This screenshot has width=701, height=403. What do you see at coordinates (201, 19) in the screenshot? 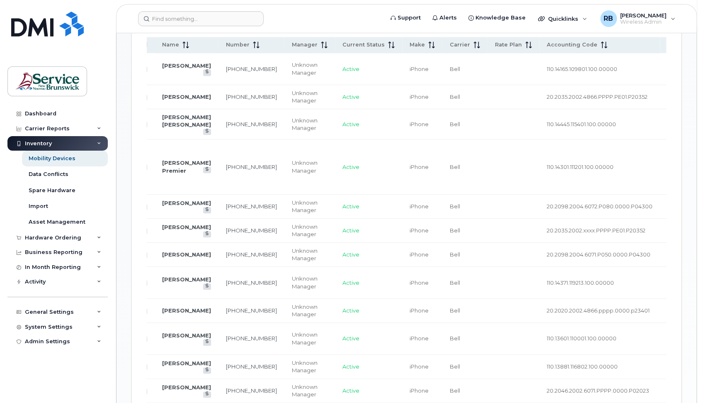
I see `input: Find something...` at bounding box center [201, 19].